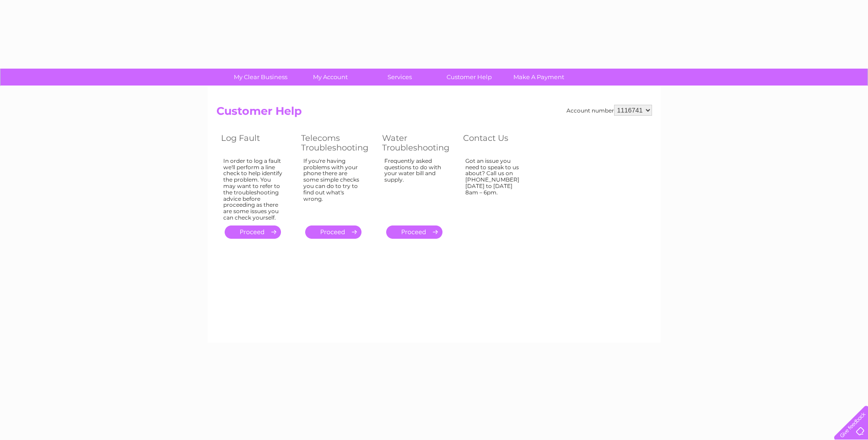 The height and width of the screenshot is (440, 868). I want to click on th: Telecoms Troubleshooting, so click(337, 143).